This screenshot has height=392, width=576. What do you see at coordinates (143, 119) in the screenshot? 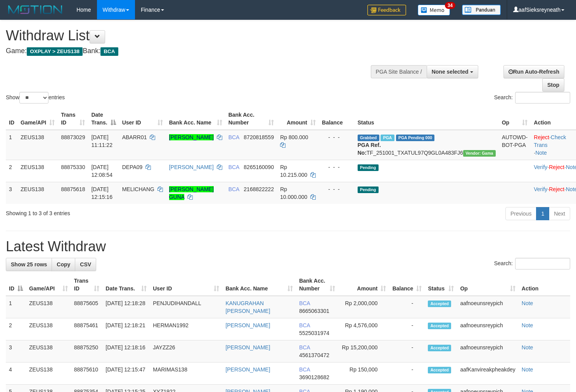
I see `th: User ID: activate to sort column ascending` at bounding box center [143, 119].